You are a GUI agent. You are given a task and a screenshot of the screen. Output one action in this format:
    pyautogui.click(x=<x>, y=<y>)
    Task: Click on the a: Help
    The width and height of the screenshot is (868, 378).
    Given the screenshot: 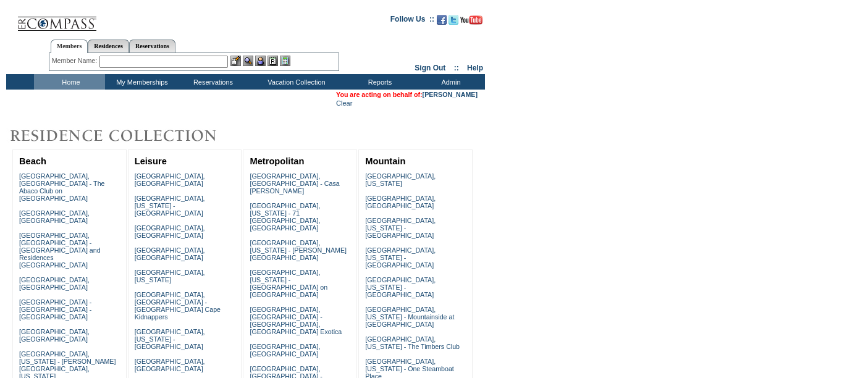 What is the action you would take?
    pyautogui.click(x=475, y=68)
    